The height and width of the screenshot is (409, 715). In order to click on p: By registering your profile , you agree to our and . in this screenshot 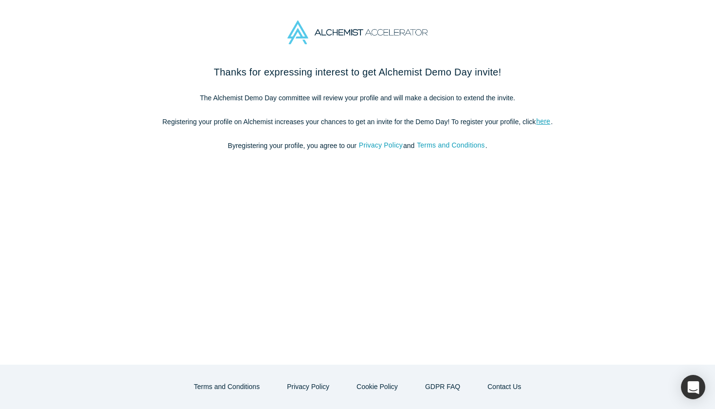, I will do `click(358, 146)`.